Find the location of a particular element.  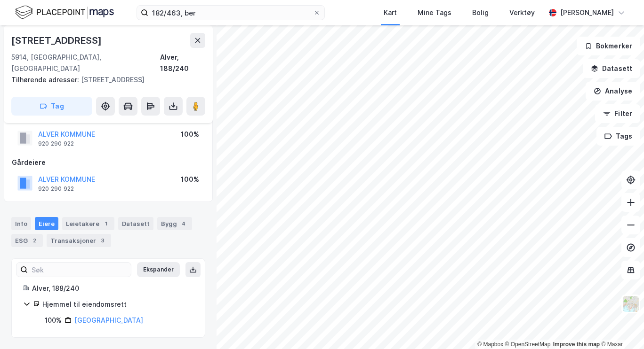

div: Hjemmel til eiendomsrett is located at coordinates (117, 305).